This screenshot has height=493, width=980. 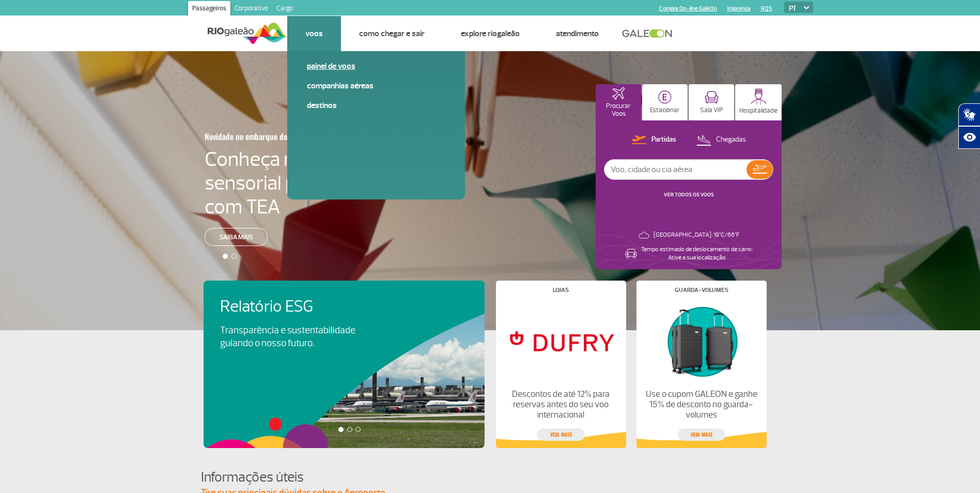 What do you see at coordinates (560, 290) in the screenshot?
I see `h4: Lojas` at bounding box center [560, 290].